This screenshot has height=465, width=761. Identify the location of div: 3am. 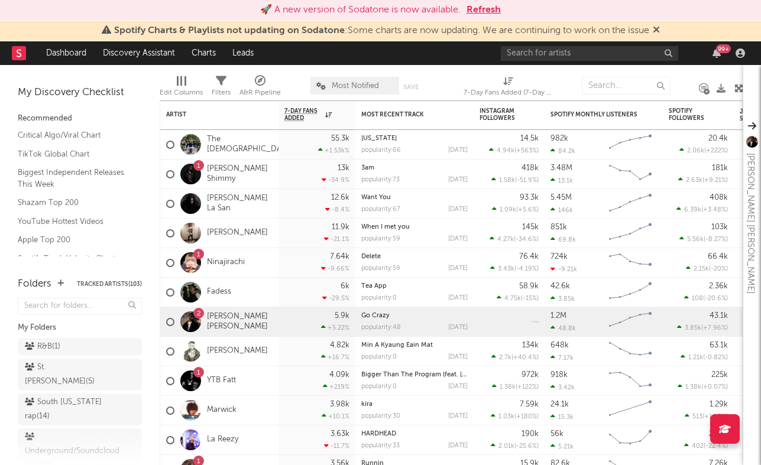
(415, 168).